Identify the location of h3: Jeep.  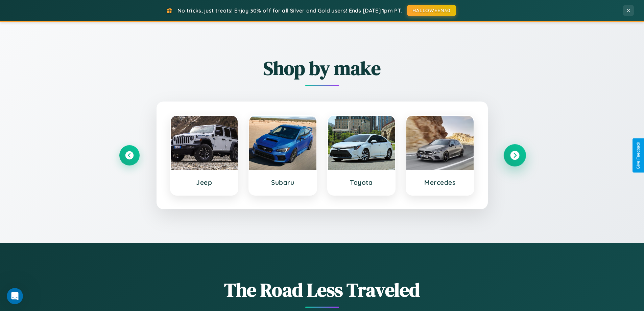
(204, 182).